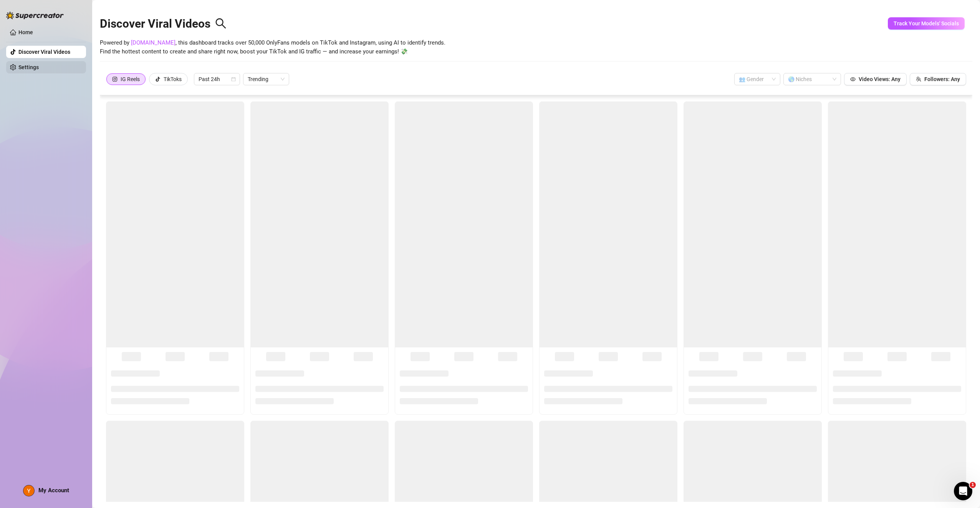  Describe the element at coordinates (44, 52) in the screenshot. I see `a: Discover Viral Videos` at that location.